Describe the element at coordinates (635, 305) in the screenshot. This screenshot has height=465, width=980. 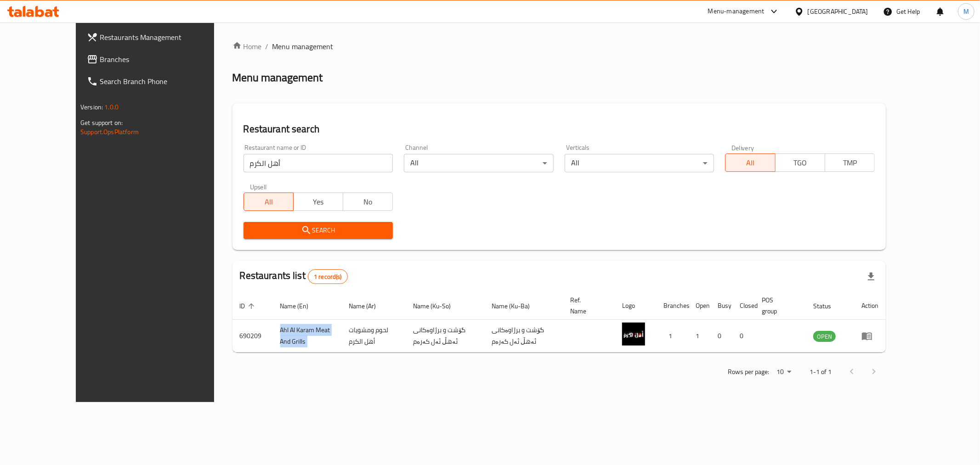
I see `th: Logo` at that location.